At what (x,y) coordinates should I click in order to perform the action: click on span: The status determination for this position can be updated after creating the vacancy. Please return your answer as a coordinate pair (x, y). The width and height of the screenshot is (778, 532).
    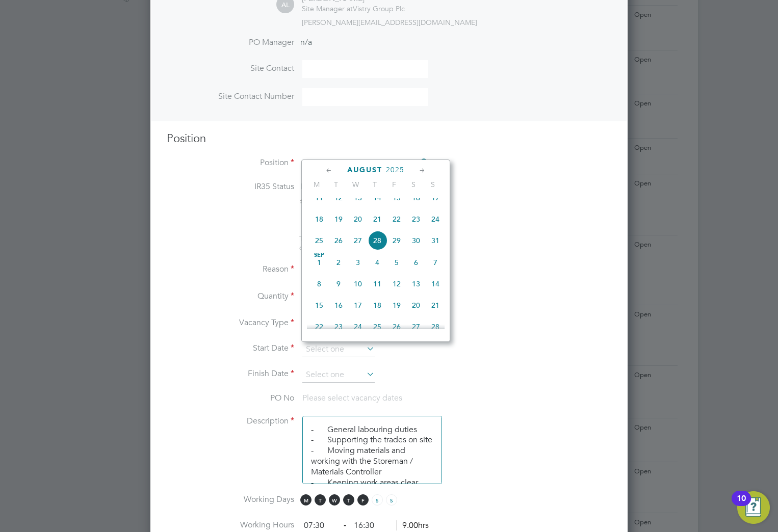
    Looking at the image, I should click on (368, 243).